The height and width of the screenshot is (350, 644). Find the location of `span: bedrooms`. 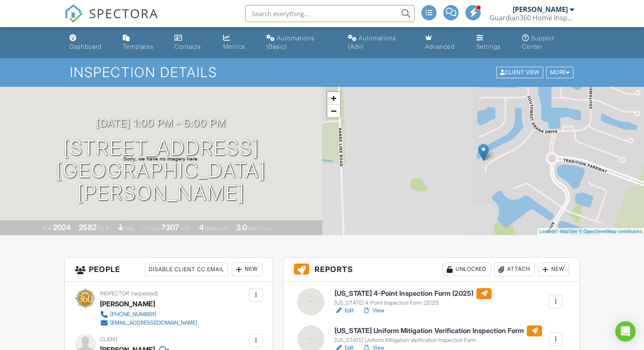

span: bedrooms is located at coordinates (216, 228).